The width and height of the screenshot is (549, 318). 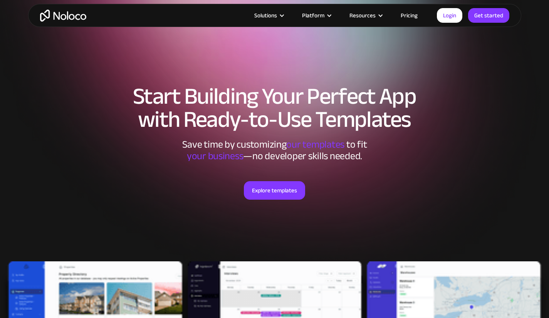 I want to click on a: Login, so click(x=450, y=15).